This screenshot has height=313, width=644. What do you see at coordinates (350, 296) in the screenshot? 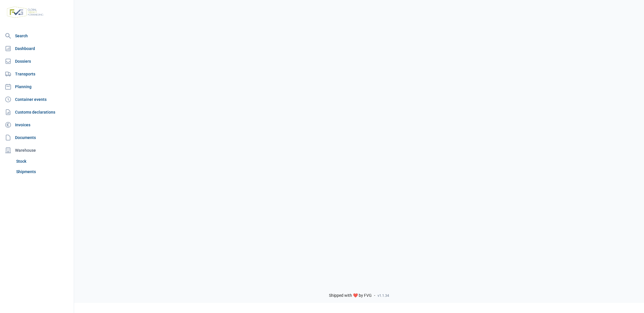
I see `span: Shipped with ❤️ by FVG` at bounding box center [350, 296].